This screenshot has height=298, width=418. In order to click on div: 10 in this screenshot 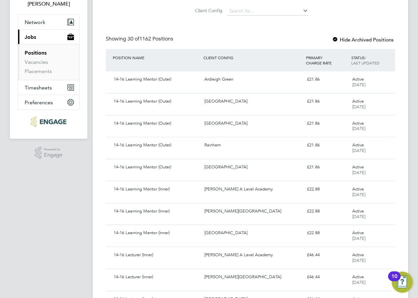, I will do `click(395, 281)`.